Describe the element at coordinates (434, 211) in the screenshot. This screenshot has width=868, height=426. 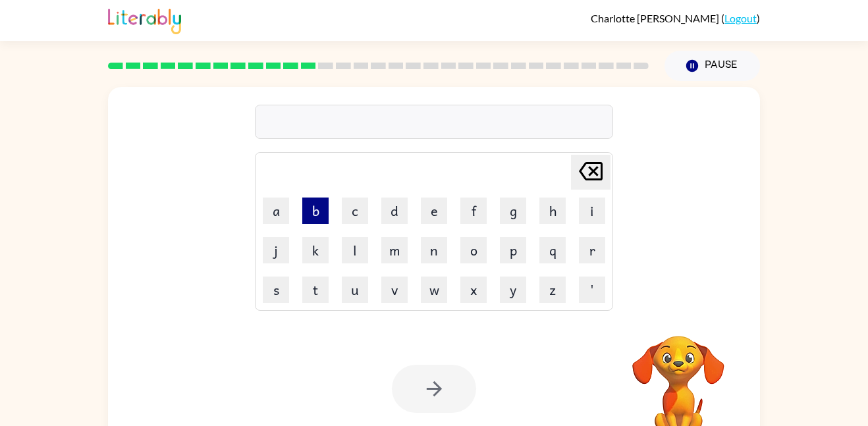
I see `button: e` at that location.